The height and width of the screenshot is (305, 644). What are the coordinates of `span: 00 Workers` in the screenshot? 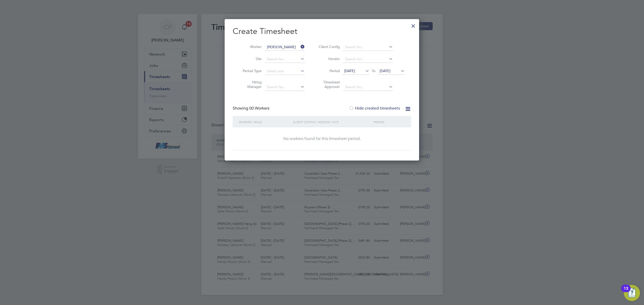 It's located at (259, 108).